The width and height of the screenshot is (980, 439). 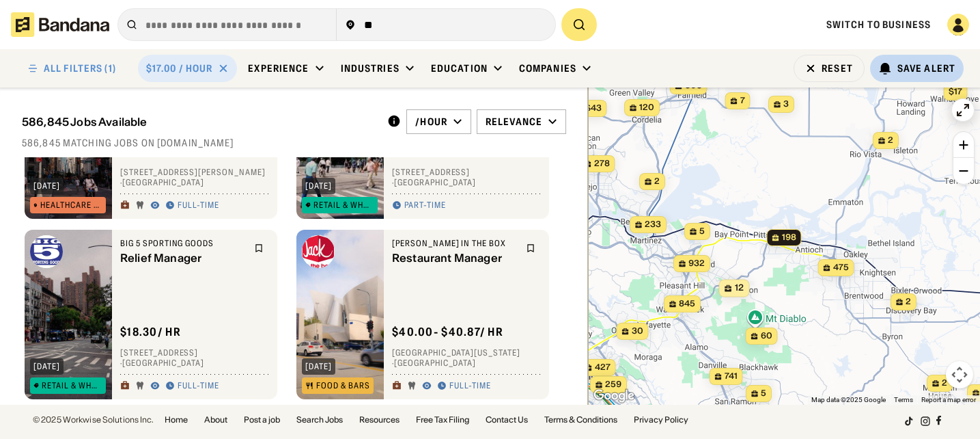 What do you see at coordinates (278, 69) in the screenshot?
I see `div: Experience` at bounding box center [278, 69].